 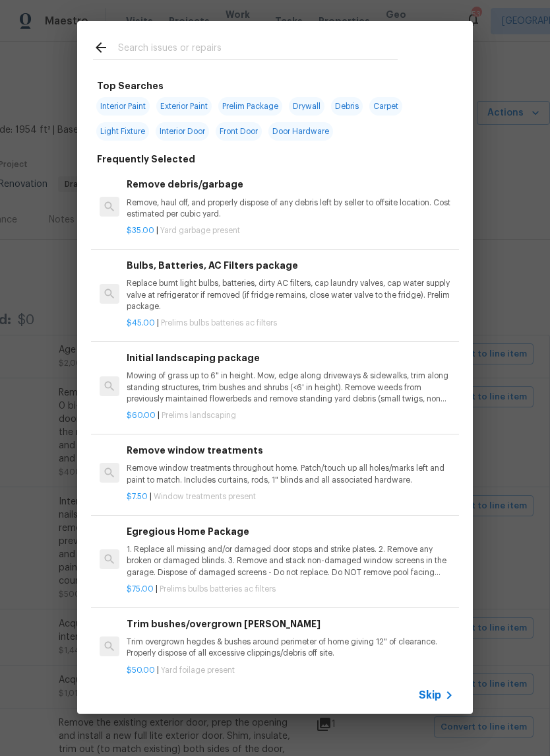 What do you see at coordinates (291, 209) in the screenshot?
I see `p: Remove, haul off, and properly dispose of any debris left by seller to offsite location. Cost est...` at bounding box center [291, 209].